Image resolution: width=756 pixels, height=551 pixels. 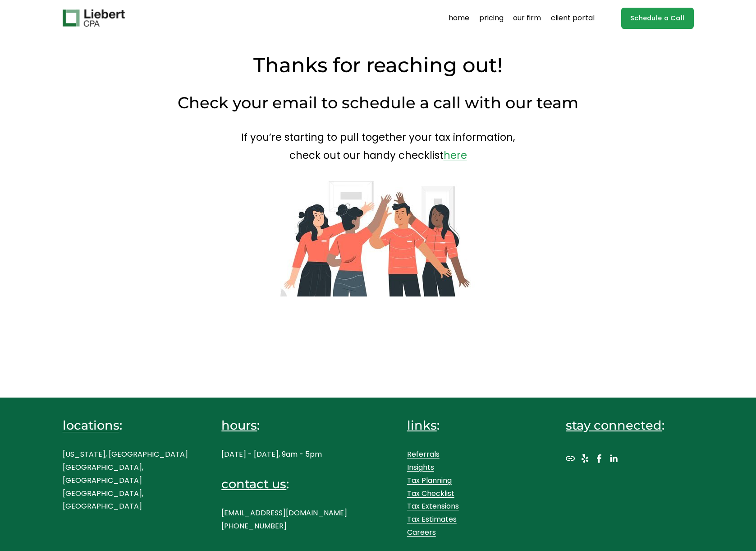 I want to click on p: If you’re starting to pull together your tax information, check out our handy checklist, so click(x=378, y=146).